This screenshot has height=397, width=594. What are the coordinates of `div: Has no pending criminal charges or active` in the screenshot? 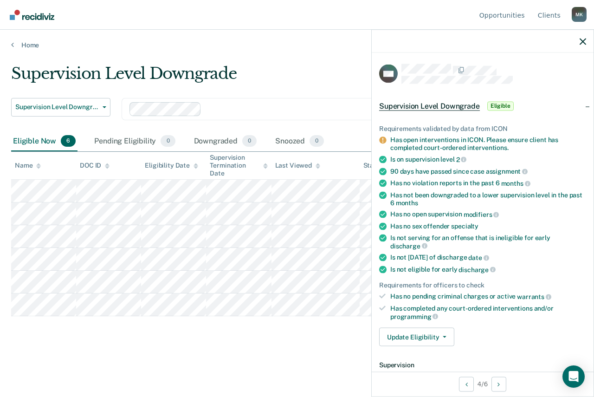 It's located at (489, 297).